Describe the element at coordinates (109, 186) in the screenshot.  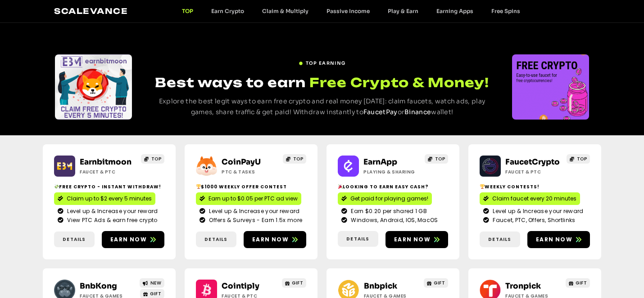
I see `h2: Free crypto - Instant withdraw!` at that location.